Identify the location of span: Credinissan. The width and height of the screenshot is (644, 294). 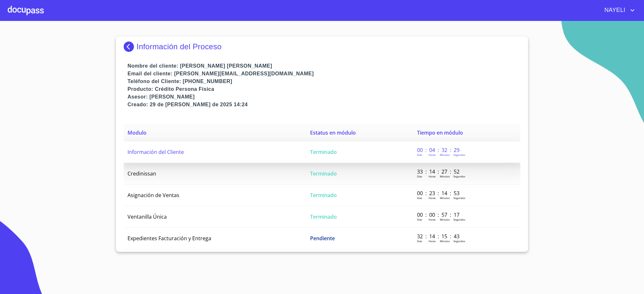
(142, 173).